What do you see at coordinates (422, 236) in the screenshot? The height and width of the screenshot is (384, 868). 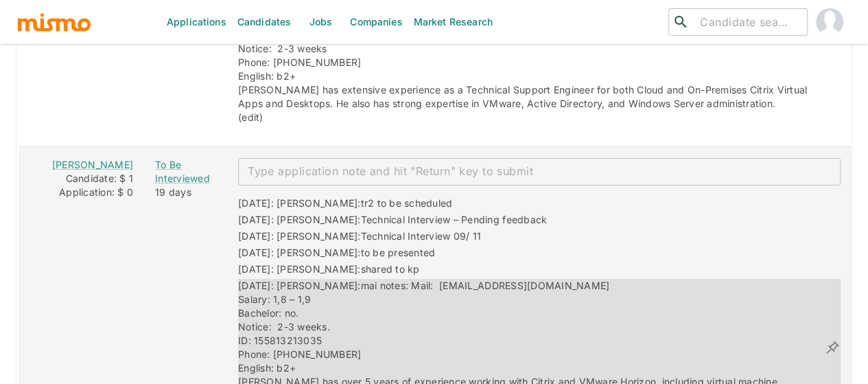 I see `span: Technical Interview 09/ 11` at bounding box center [422, 236].